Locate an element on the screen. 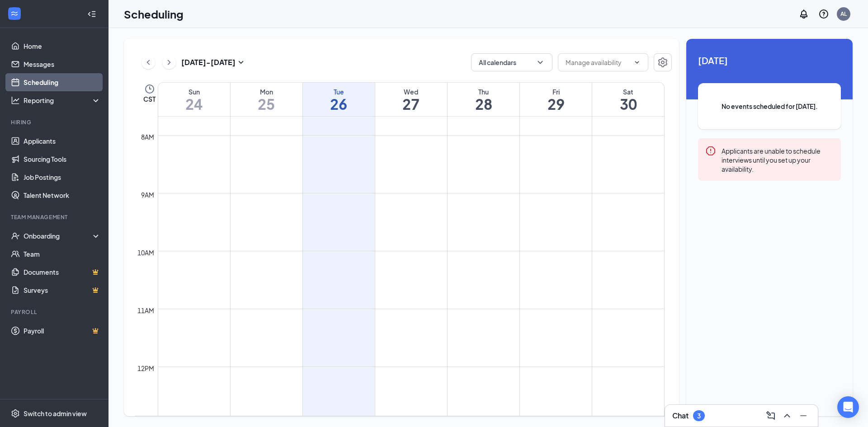  button: ChevronLeft is located at coordinates (148, 62).